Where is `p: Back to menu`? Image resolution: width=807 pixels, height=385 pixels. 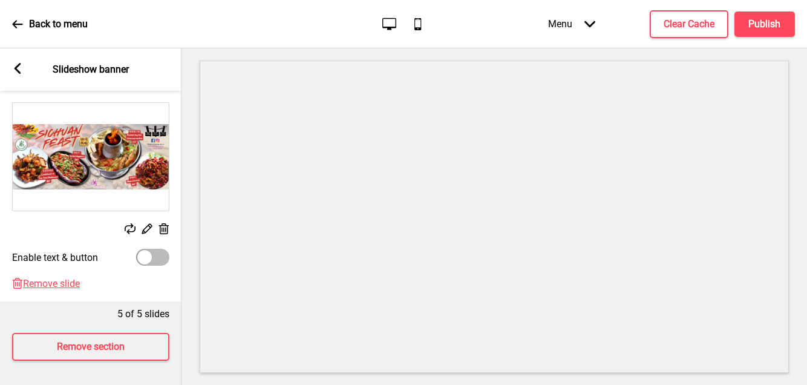
p: Back to menu is located at coordinates (58, 24).